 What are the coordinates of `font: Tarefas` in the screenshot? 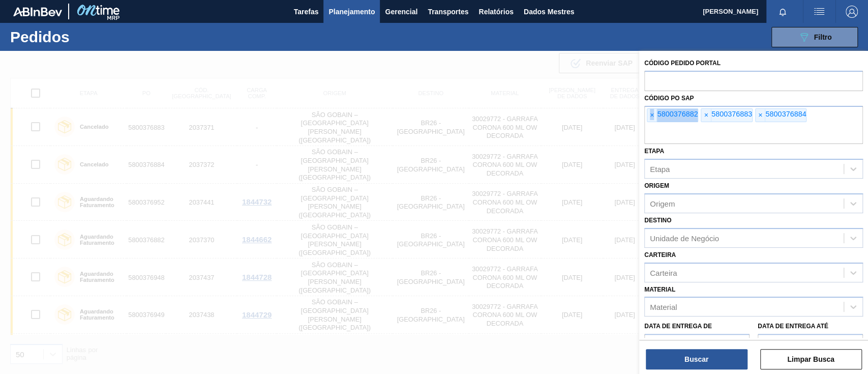 It's located at (306, 12).